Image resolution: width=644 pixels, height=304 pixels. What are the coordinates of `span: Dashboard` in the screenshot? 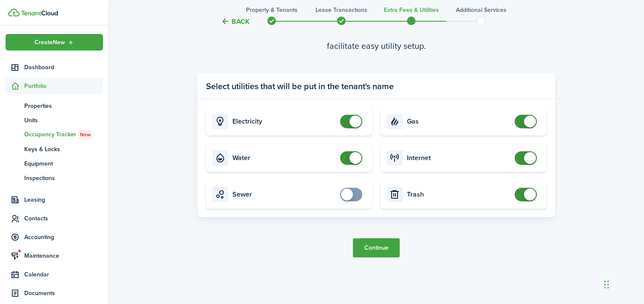 It's located at (63, 67).